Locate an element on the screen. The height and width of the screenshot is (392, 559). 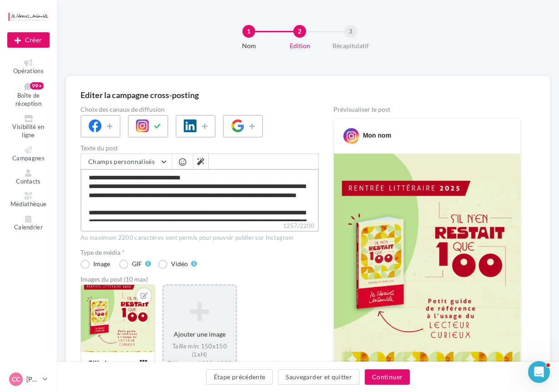
span: Contacts is located at coordinates (28, 181).